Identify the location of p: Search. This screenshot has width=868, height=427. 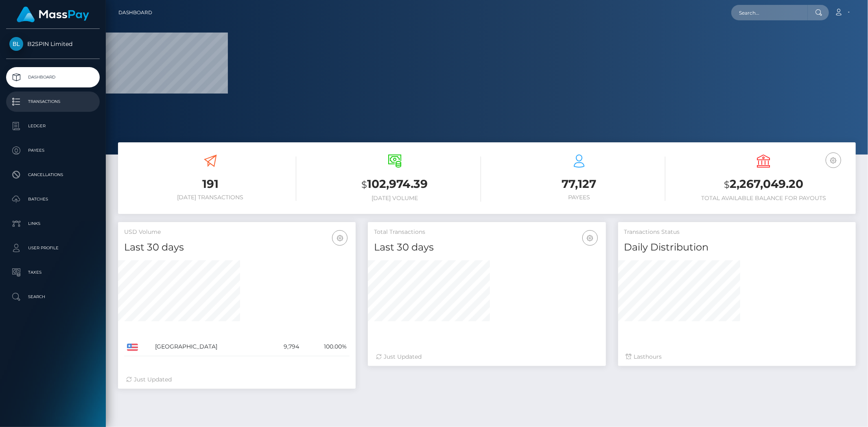
(53, 297).